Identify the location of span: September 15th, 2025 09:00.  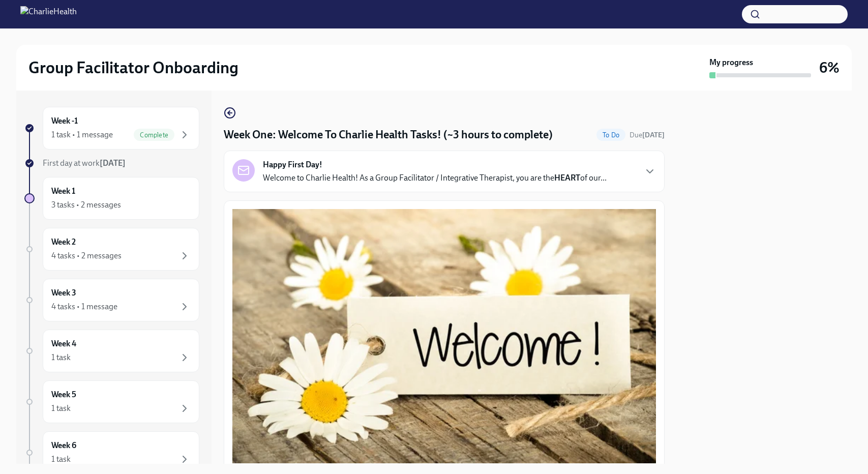
(647, 135).